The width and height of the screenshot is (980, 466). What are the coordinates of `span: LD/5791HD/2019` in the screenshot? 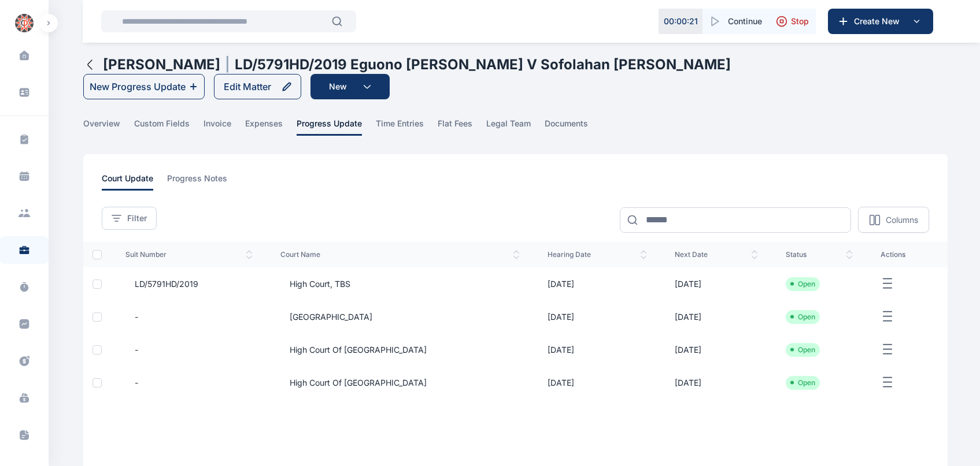 It's located at (162, 284).